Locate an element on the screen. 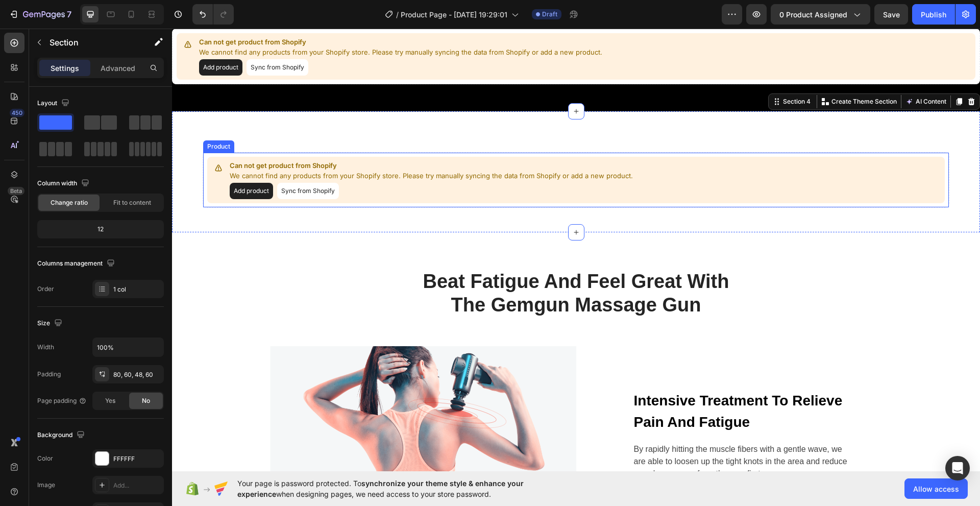 The width and height of the screenshot is (980, 506). div: Add... is located at coordinates (137, 485).